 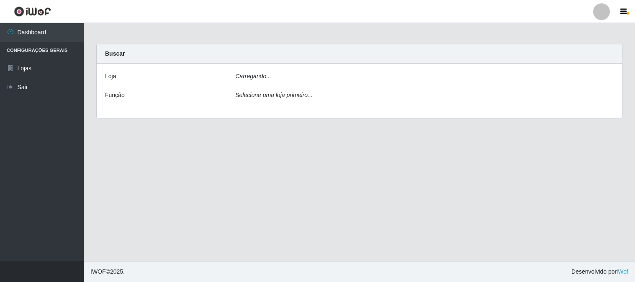 What do you see at coordinates (111, 76) in the screenshot?
I see `label: Loja` at bounding box center [111, 76].